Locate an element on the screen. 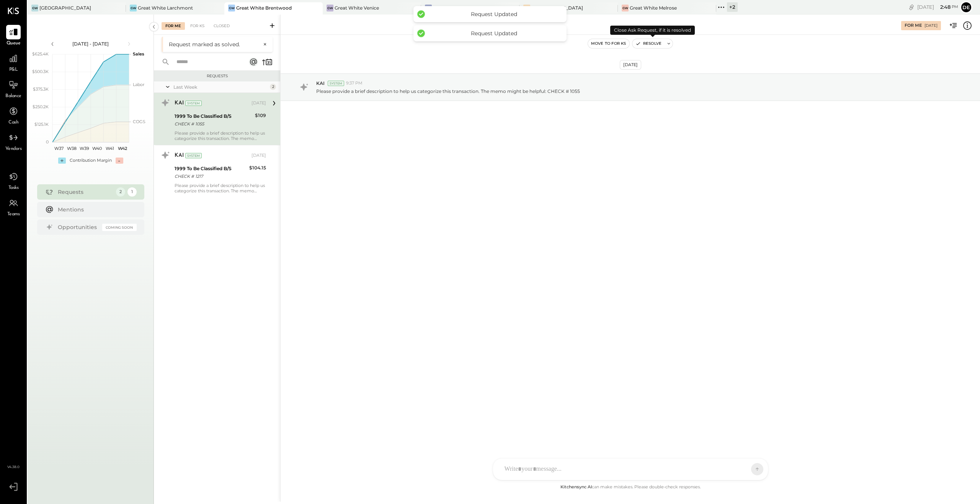  text: $375.3K is located at coordinates (40, 89).